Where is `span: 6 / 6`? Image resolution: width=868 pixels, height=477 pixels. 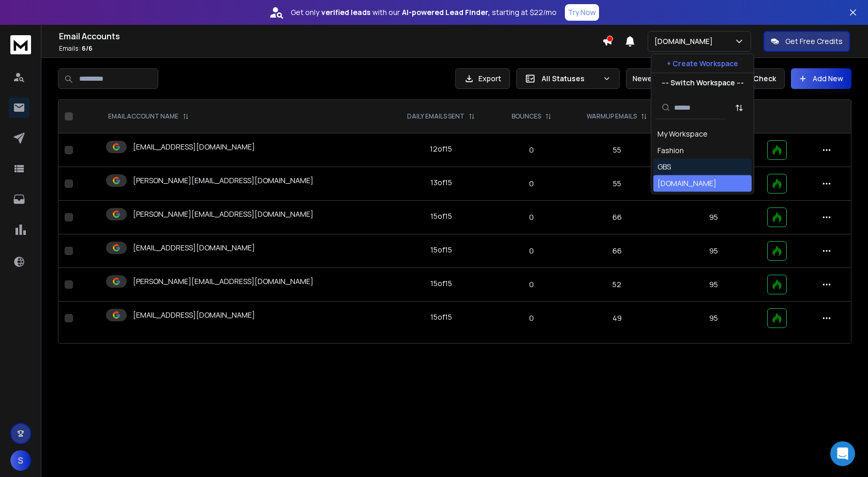
span: 6 / 6 is located at coordinates (87, 48).